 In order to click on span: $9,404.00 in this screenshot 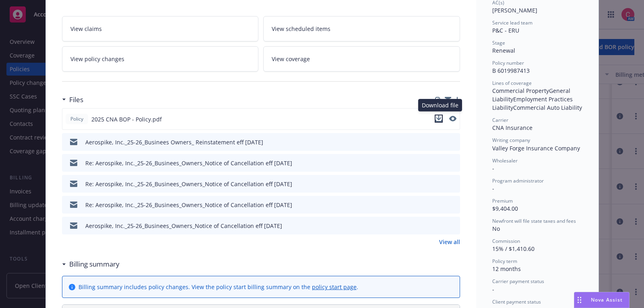, I will do `click(505, 208)`.